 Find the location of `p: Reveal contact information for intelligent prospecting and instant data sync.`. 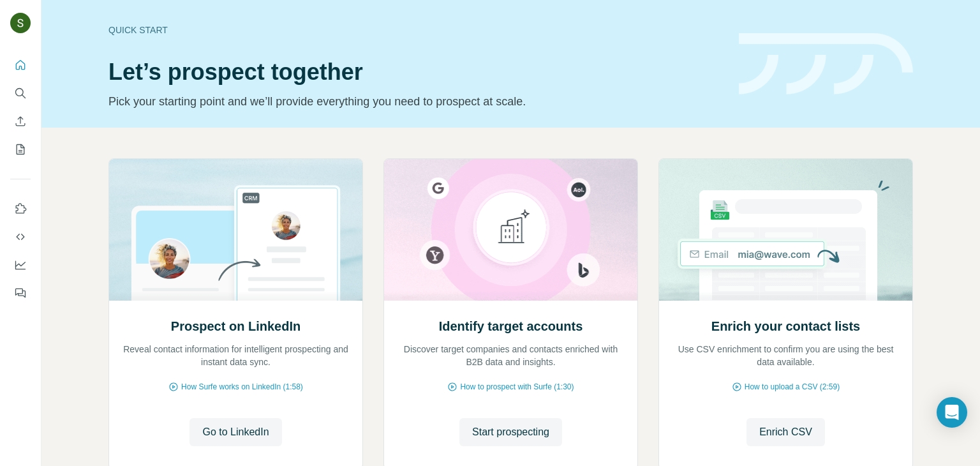

p: Reveal contact information for intelligent prospecting and instant data sync. is located at coordinates (235, 355).